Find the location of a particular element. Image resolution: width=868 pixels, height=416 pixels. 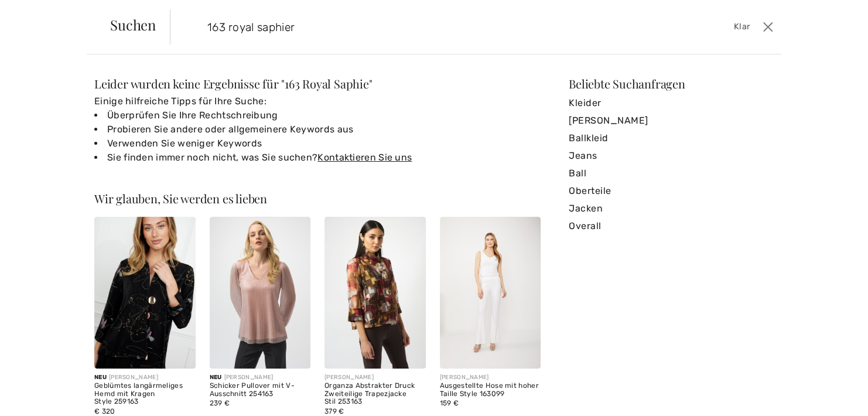

span: Wir glauben, Sie werden es lieben is located at coordinates (181, 198).